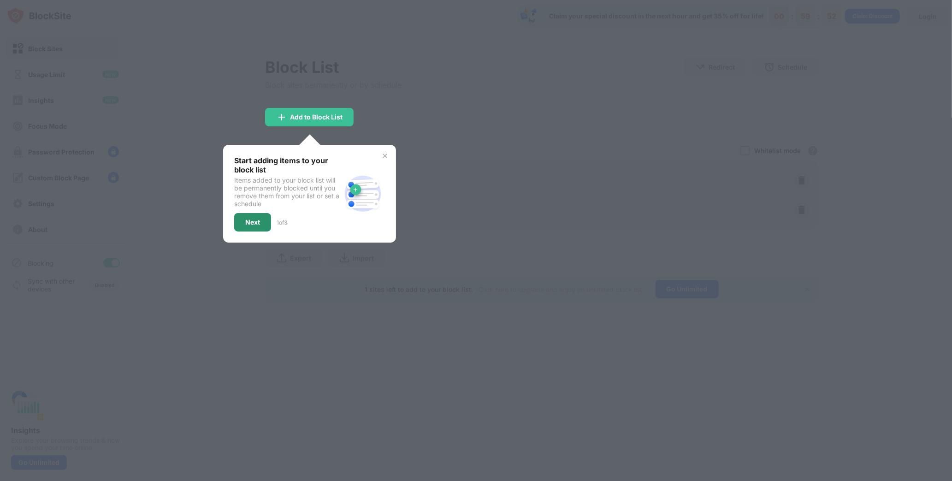  Describe the element at coordinates (253, 222) in the screenshot. I see `div: Next` at that location.